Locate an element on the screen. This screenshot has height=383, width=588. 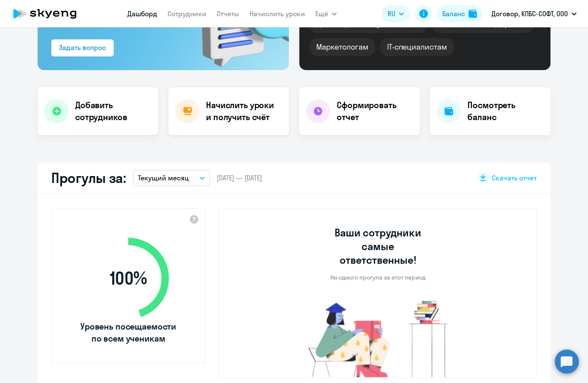
h4: Начислить уроки и получить счёт is located at coordinates (243, 111).